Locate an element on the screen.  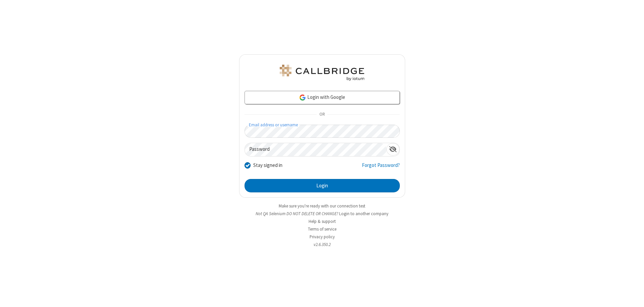
li: v2.6.350.2 is located at coordinates (322, 245).